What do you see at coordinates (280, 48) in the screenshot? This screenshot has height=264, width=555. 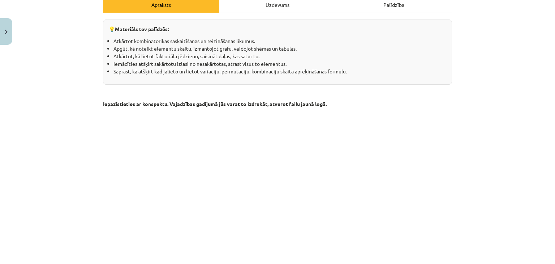 I see `li: Apgūt, kā noteikt elementu skaitu, izmantojot grafu, veidojot shēmas un tabulas.` at bounding box center [280, 48].